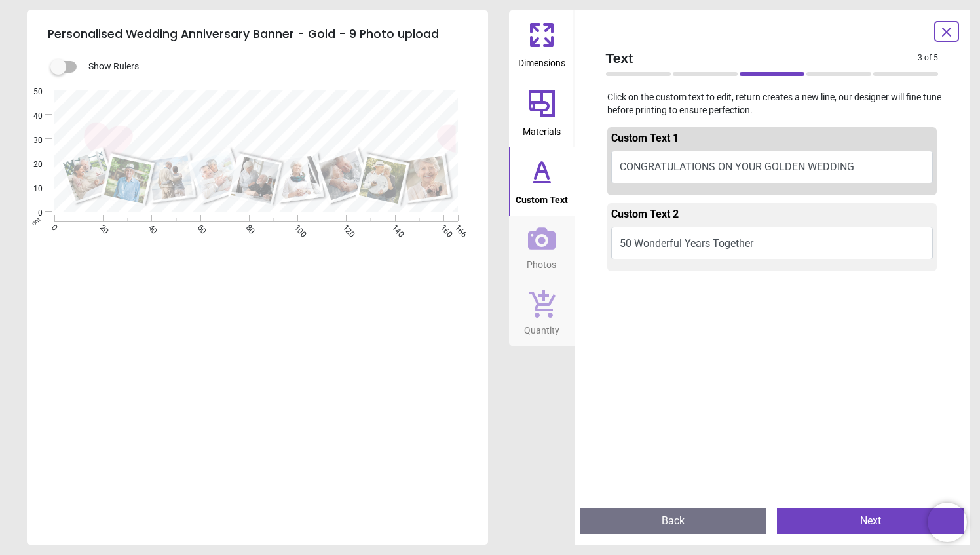 The height and width of the screenshot is (555, 980). Describe the element at coordinates (30, 116) in the screenshot. I see `span: 40` at that location.